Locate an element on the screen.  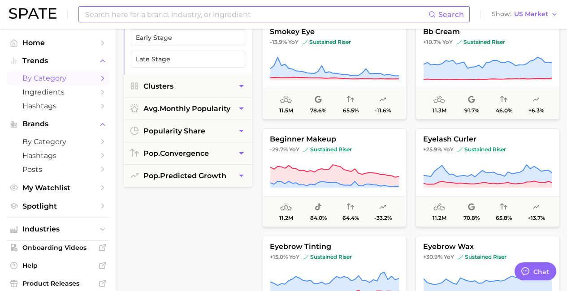
a: Spotlight is located at coordinates (58, 206).